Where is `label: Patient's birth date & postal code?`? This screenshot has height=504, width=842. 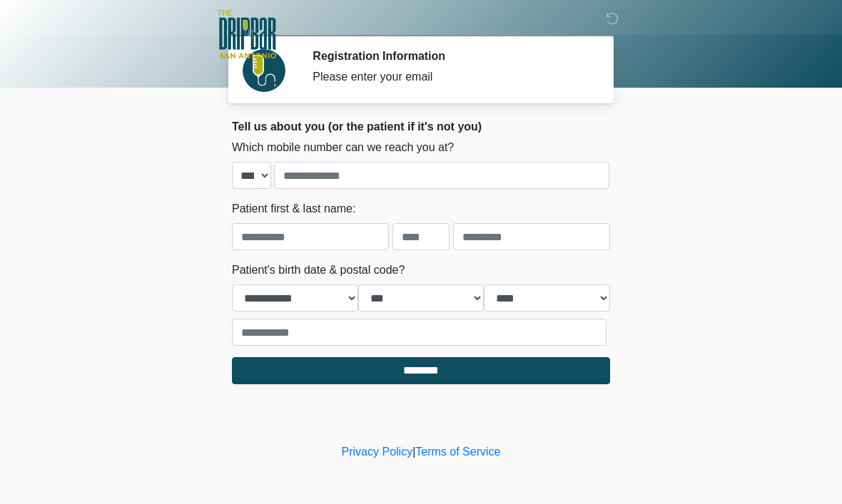 label: Patient's birth date & postal code? is located at coordinates (318, 271).